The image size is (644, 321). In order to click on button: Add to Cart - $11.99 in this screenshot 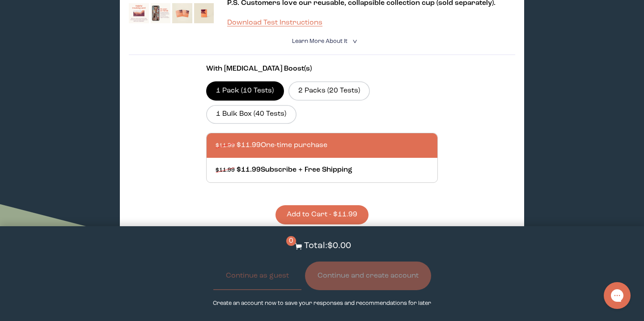, I will do `click(322, 215)`.